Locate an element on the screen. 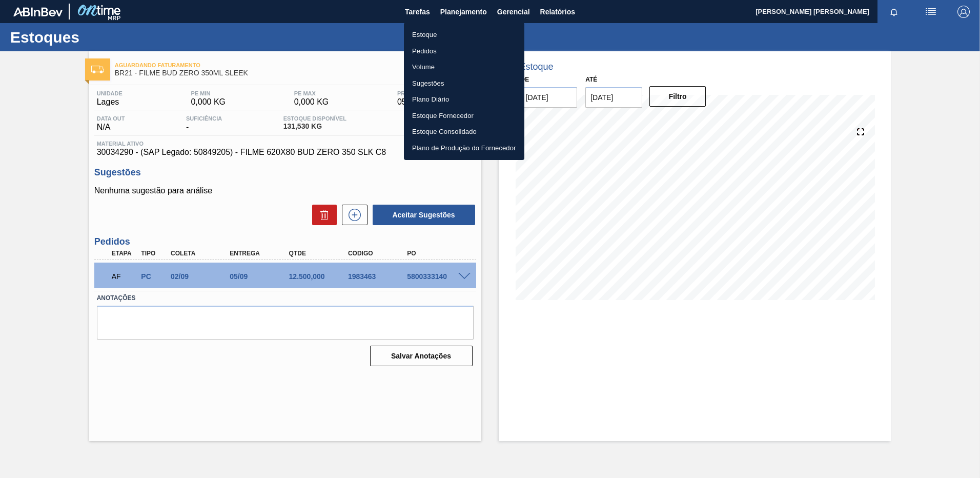 This screenshot has width=980, height=478. li: Plano Diário is located at coordinates (464, 100).